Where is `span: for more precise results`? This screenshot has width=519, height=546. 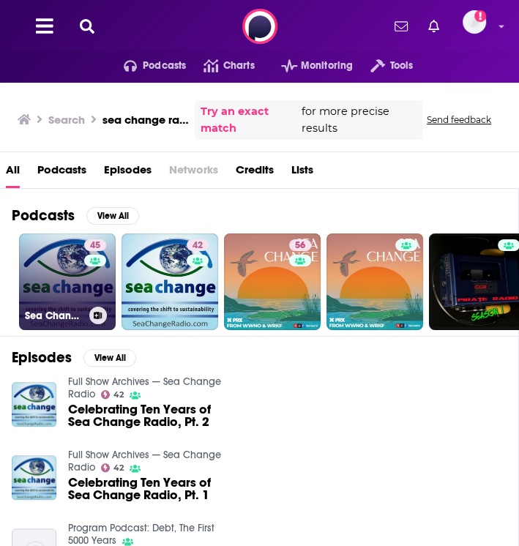
span: for more precise results is located at coordinates (359, 120).